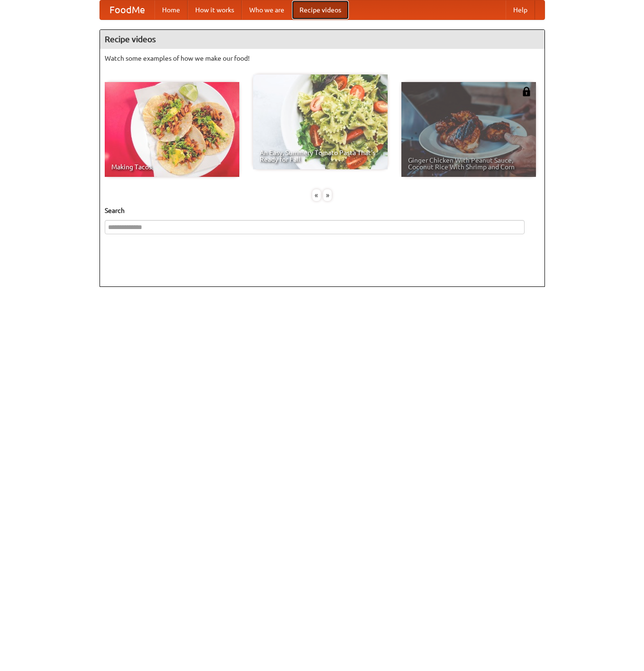 This screenshot has width=644, height=671. What do you see at coordinates (320, 156) in the screenshot?
I see `span: An Easy, Summery Tomato Pasta That's Ready for Fall` at bounding box center [320, 156].